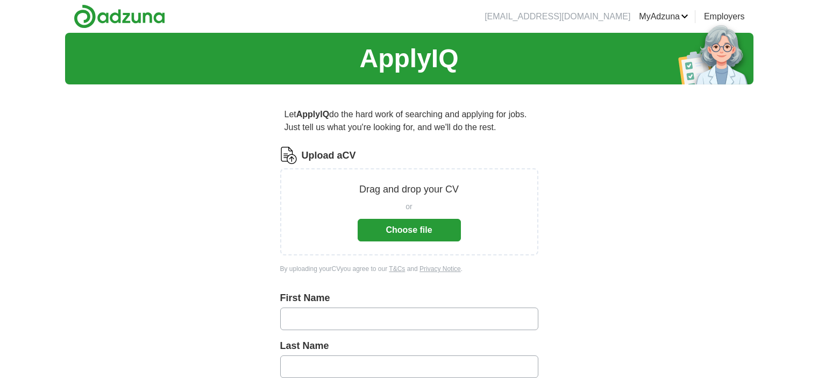  Describe the element at coordinates (409, 121) in the screenshot. I see `p: Let do the hard work of searching and applying for jobs. Just tell us what you're looking for, an...` at that location.